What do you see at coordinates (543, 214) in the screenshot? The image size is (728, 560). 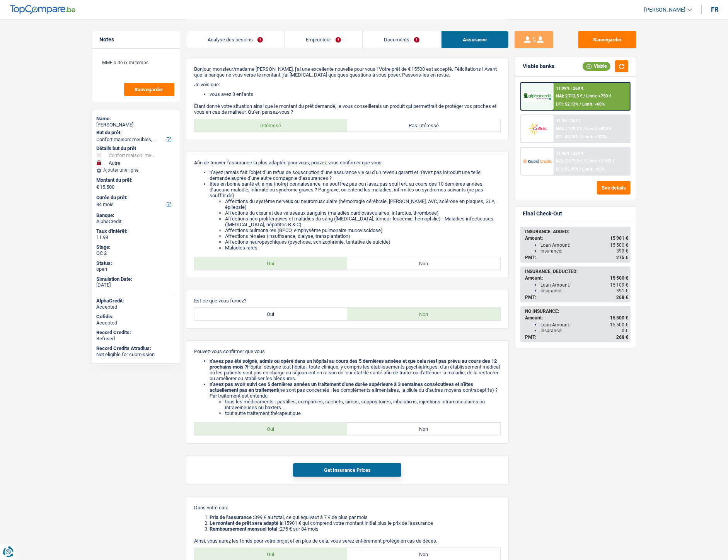 I see `div: Final Check-Out` at bounding box center [543, 214].